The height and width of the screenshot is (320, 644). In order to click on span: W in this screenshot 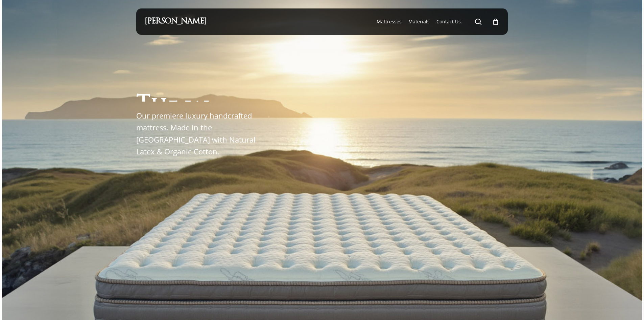, I will do `click(197, 112)`.